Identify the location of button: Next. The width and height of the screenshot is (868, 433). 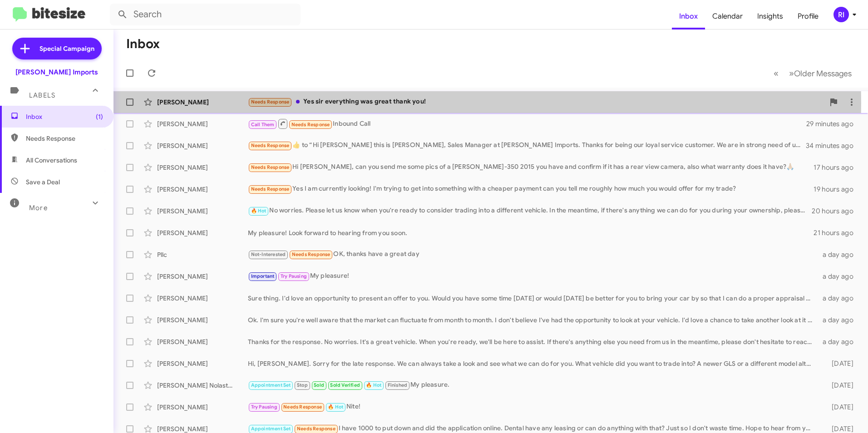
(820, 73).